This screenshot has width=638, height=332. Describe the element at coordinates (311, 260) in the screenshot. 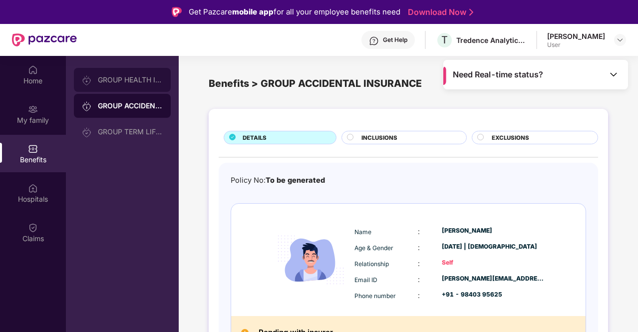

I see `img: icon` at that location.